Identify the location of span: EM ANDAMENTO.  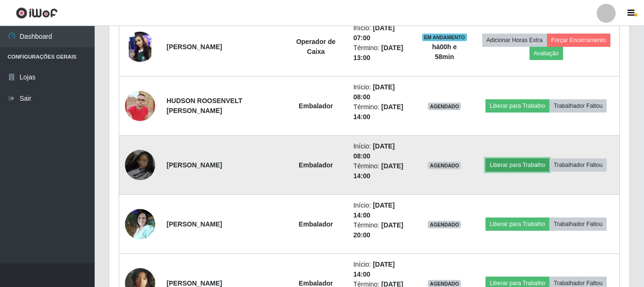
(444, 37).